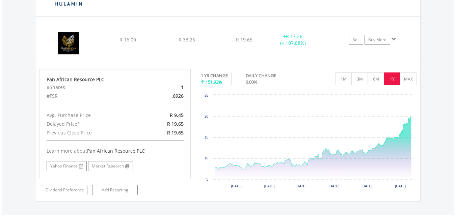  Describe the element at coordinates (90, 96) in the screenshot. I see `div: #FSR` at that location.